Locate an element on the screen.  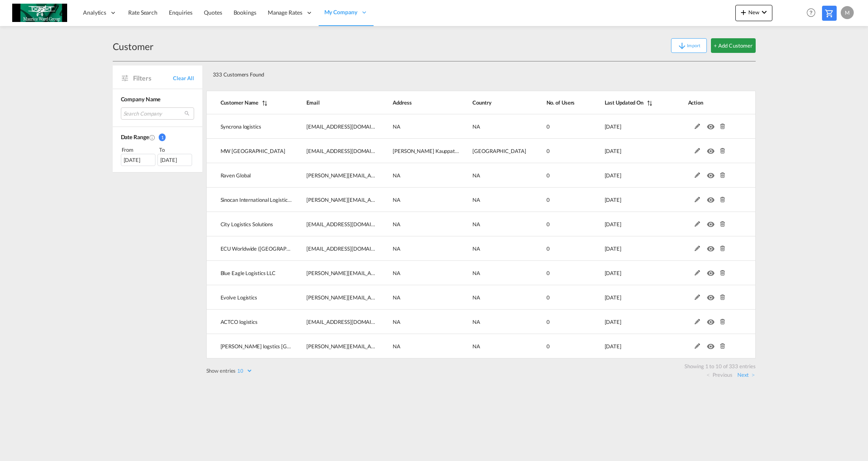
td: Finland is located at coordinates (492, 151).